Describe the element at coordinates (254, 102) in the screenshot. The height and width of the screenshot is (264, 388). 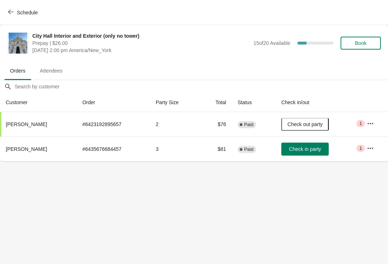
I see `th: Status` at that location.